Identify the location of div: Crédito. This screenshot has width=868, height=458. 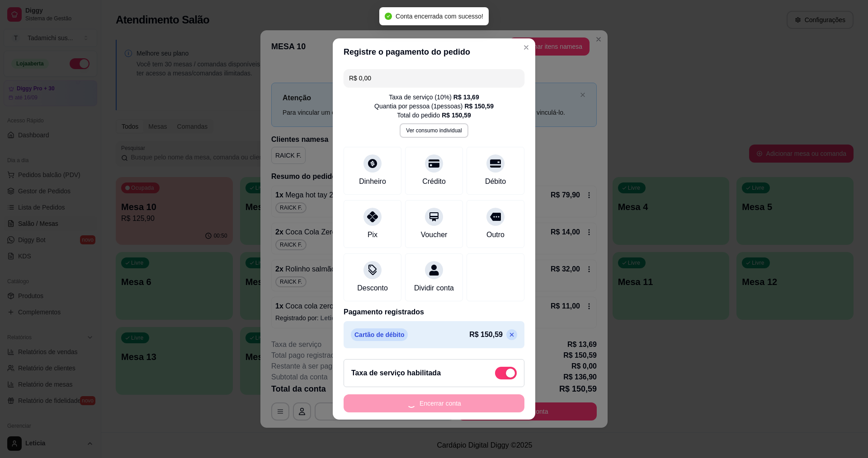
(434, 182).